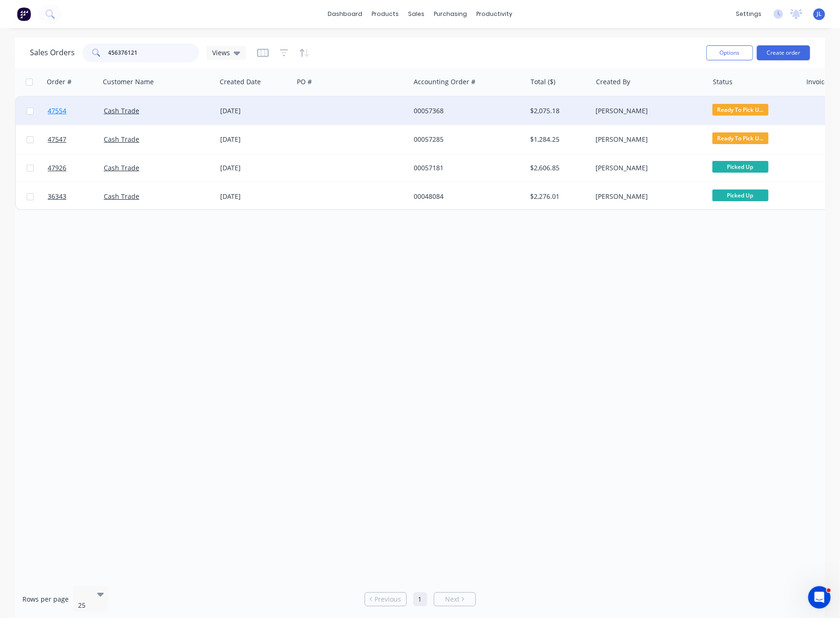 The image size is (840, 618). I want to click on button: Options, so click(730, 53).